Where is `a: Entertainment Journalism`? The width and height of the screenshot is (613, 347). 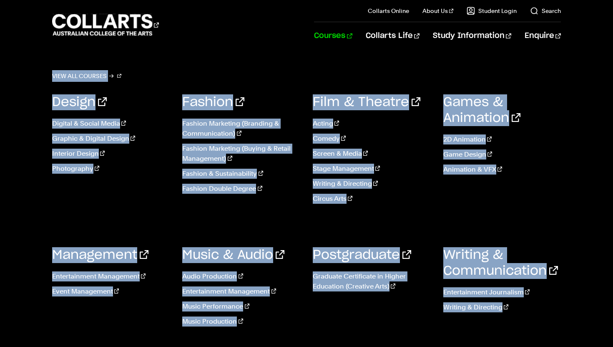 a: Entertainment Journalism is located at coordinates (502, 292).